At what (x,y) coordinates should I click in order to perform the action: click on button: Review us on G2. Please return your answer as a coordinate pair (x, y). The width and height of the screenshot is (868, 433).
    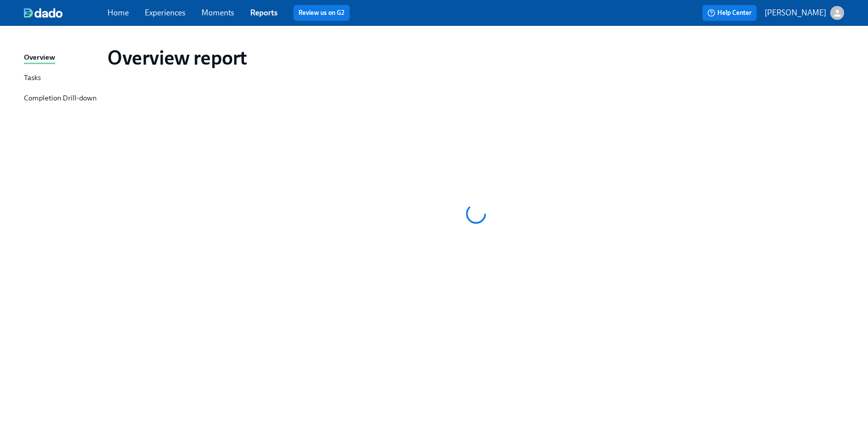
    Looking at the image, I should click on (321, 13).